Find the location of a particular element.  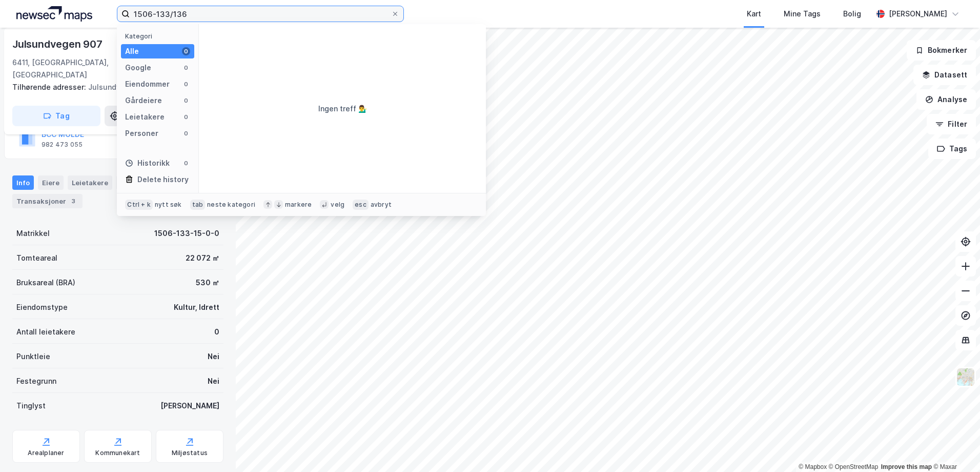

img: logo.a4113a55bc3d86da70a041830d287a7e.svg is located at coordinates (54, 14).